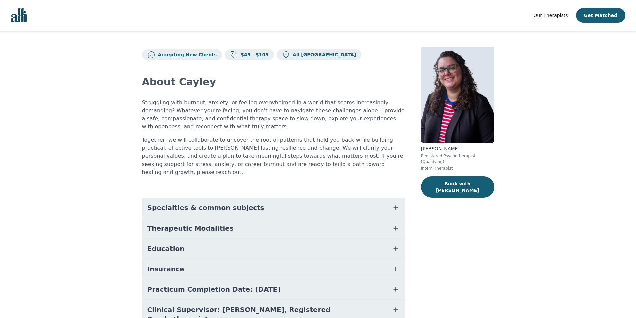 The width and height of the screenshot is (636, 318). I want to click on button: Get Matched, so click(600, 15).